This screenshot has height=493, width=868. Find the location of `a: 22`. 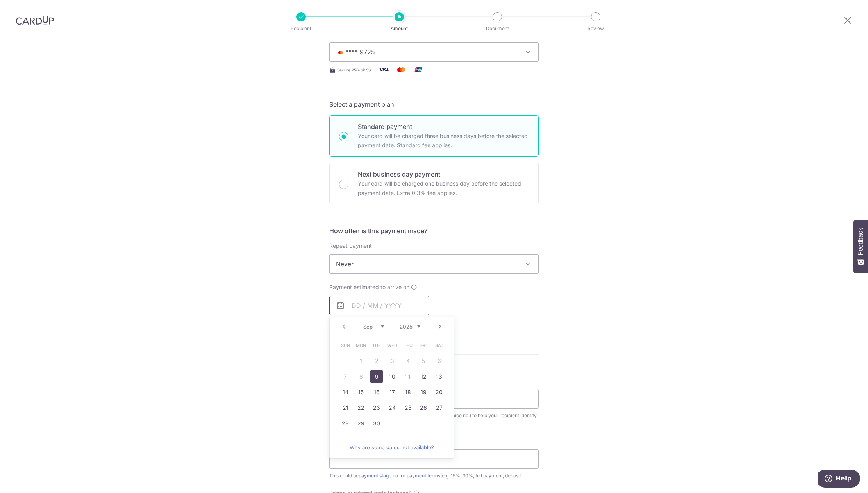

a: 22 is located at coordinates (361, 408).